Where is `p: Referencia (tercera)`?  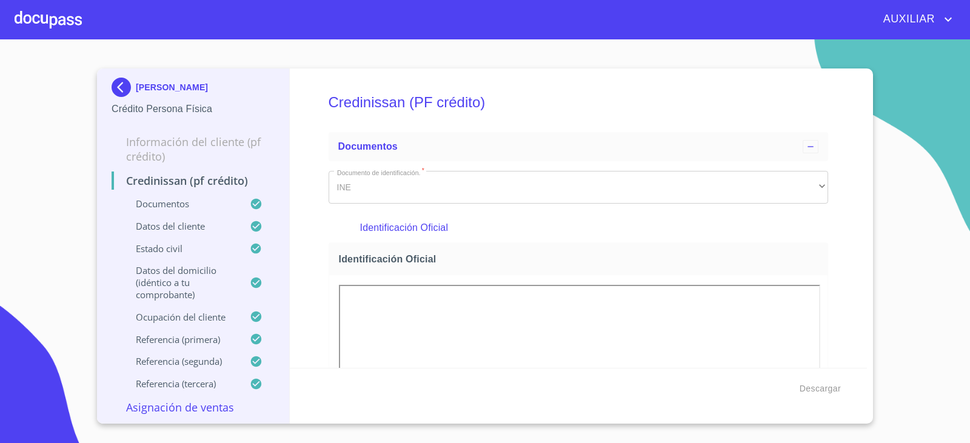
p: Referencia (tercera) is located at coordinates (181, 384).